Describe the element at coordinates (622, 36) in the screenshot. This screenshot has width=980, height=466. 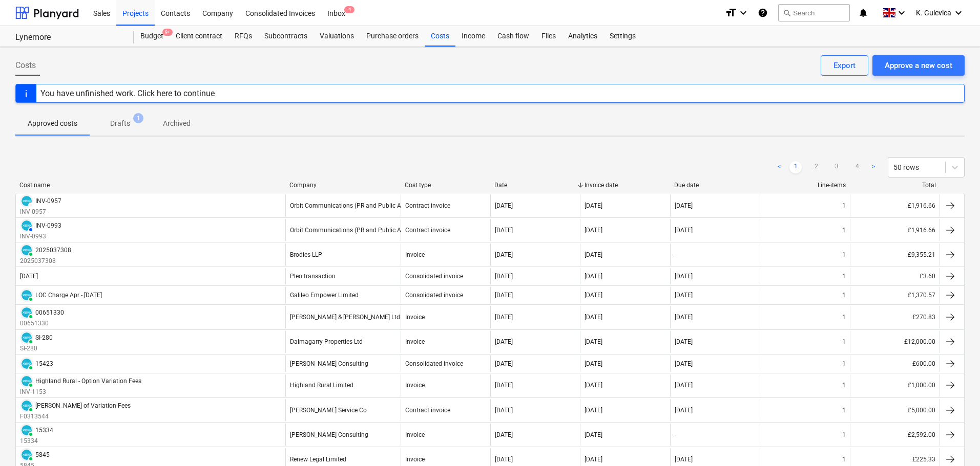
I see `a: Settings` at that location.